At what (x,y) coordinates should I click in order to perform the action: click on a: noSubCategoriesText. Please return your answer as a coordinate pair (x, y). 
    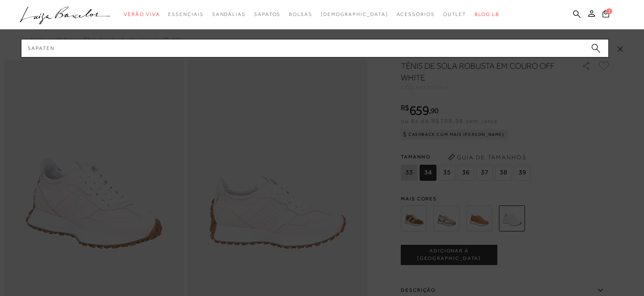
    Looking at the image, I should click on (354, 14).